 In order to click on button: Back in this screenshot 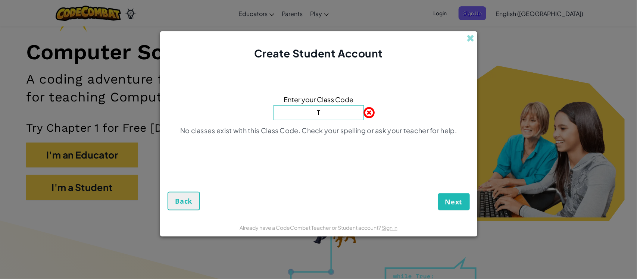, I will do `click(184, 201)`.